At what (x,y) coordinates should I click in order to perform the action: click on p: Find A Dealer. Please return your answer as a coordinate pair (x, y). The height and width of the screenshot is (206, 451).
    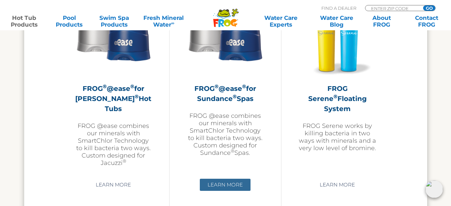
    Looking at the image, I should click on (339, 8).